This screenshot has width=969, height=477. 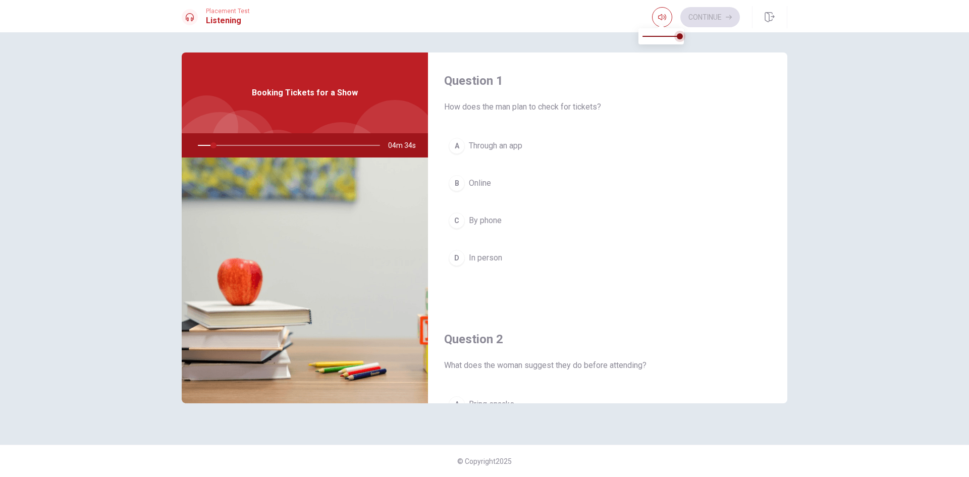 What do you see at coordinates (485, 221) in the screenshot?
I see `span: By phone` at bounding box center [485, 221].